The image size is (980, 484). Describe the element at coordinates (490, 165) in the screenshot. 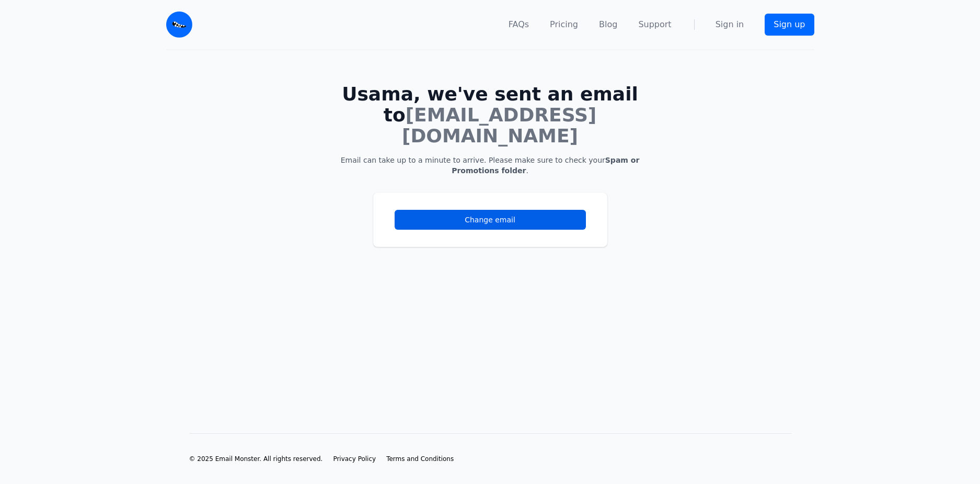

I see `p: Email can take up to a minute to arrive. Please make sure to check your .` at that location.